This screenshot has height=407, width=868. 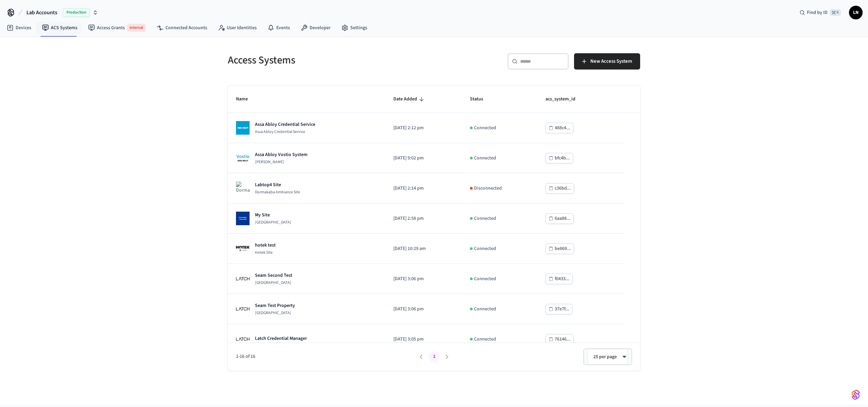 What do you see at coordinates (279, 28) in the screenshot?
I see `a: Events` at bounding box center [279, 28].